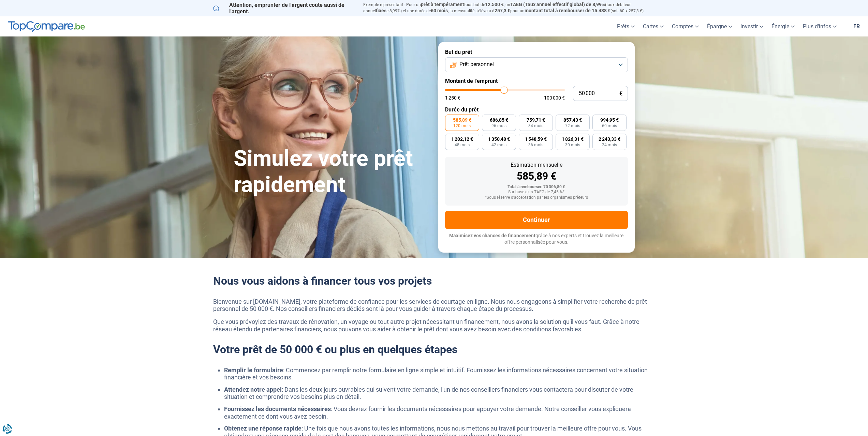 The image size is (868, 436). What do you see at coordinates (499, 145) in the screenshot?
I see `span: 42 mois` at bounding box center [499, 145].